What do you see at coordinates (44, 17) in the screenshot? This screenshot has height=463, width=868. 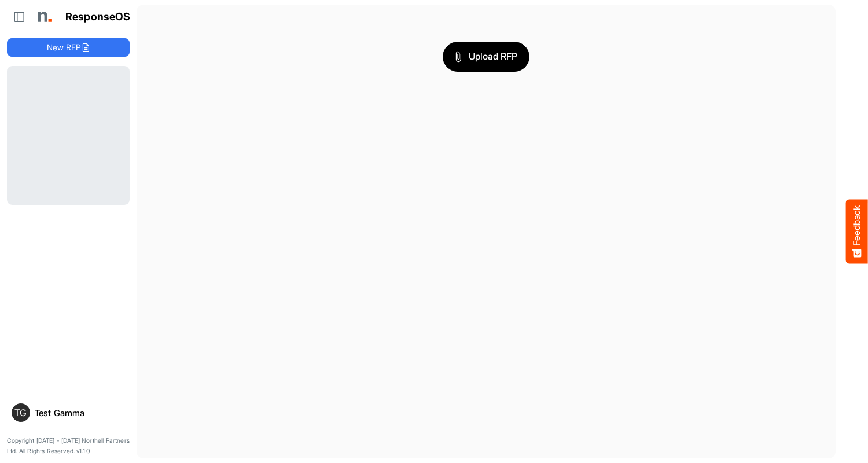 I see `img: Northell` at bounding box center [44, 17].